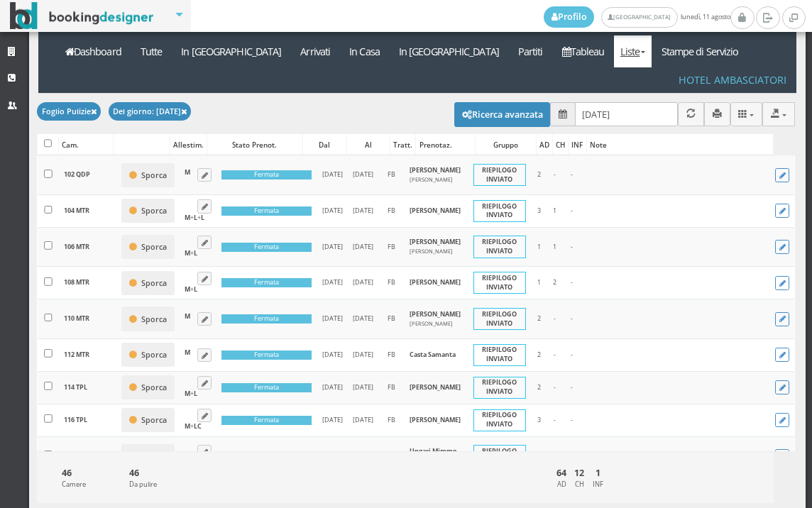 The image size is (812, 508). What do you see at coordinates (77, 173) in the screenshot?
I see `b: 102 QDP` at bounding box center [77, 173].